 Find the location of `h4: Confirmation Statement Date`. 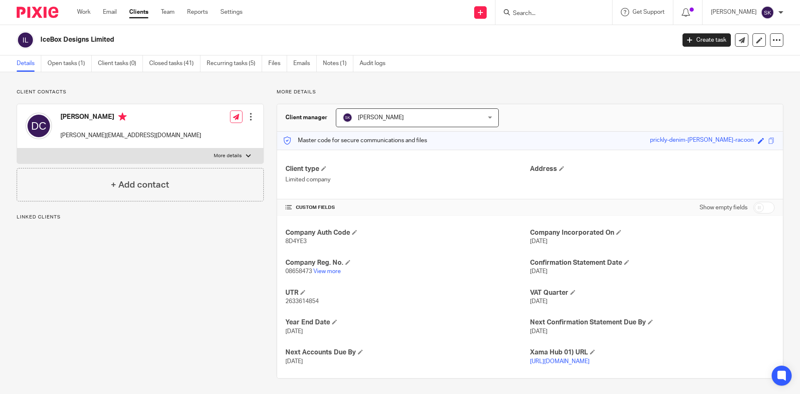

h4: Confirmation Statement Date is located at coordinates (652, 262).